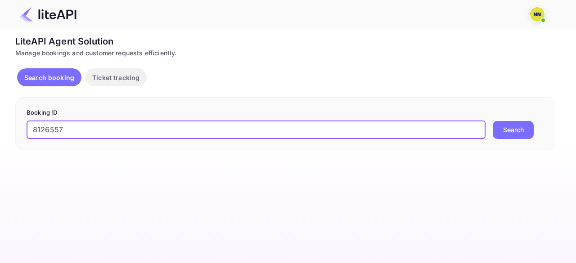 This screenshot has width=576, height=263. Describe the element at coordinates (285, 53) in the screenshot. I see `div: Manage bookings and customer requests efficiently.` at that location.